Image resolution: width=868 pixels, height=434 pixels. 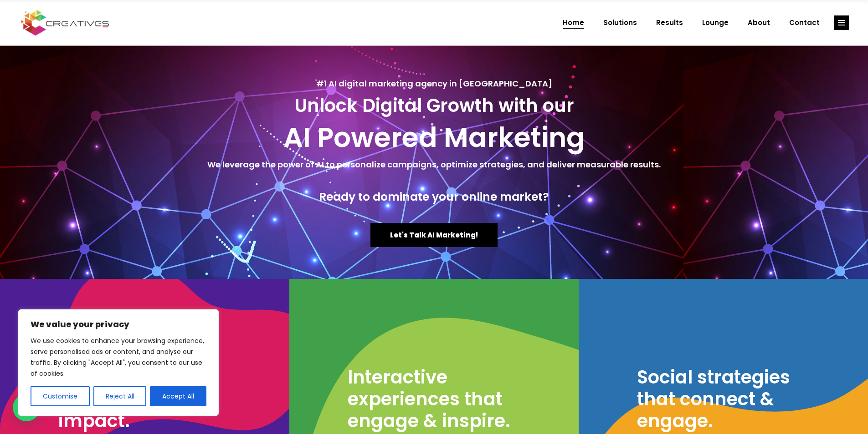 I want to click on a: link, so click(x=841, y=23).